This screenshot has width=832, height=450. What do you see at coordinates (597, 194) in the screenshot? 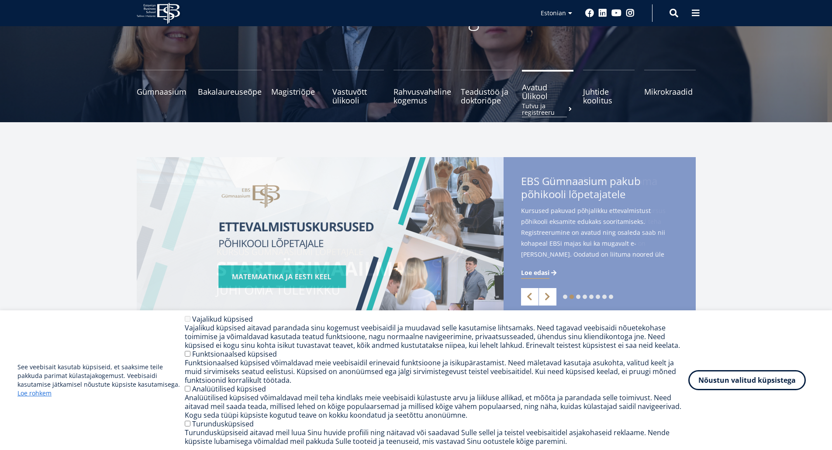
I see `span: lõpetajatele` at bounding box center [597, 194].